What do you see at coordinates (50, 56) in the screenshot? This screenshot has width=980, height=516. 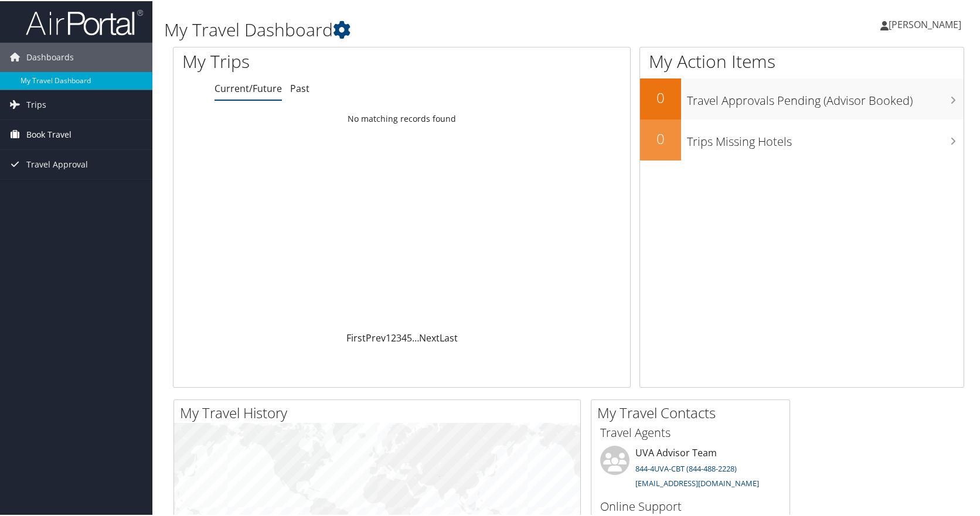 I see `span: Dashboards` at bounding box center [50, 56].